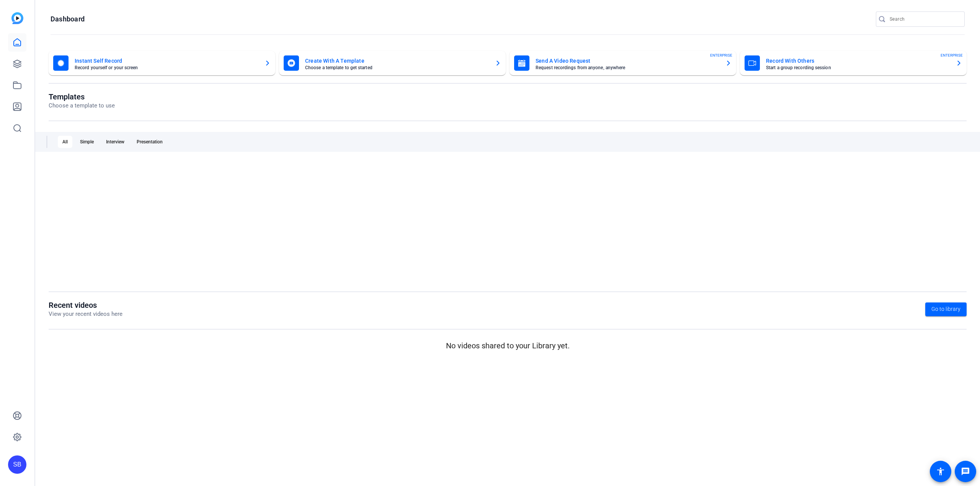 This screenshot has width=980, height=486. I want to click on div: Presentation, so click(150, 142).